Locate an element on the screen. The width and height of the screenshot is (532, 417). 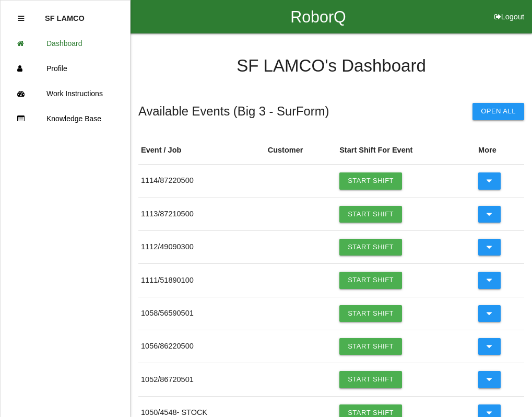
div: Close is located at coordinates (21, 18).